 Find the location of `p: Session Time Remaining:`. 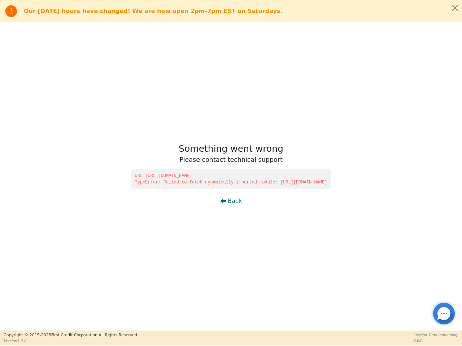

p: Session Time Remaining: is located at coordinates (435, 335).